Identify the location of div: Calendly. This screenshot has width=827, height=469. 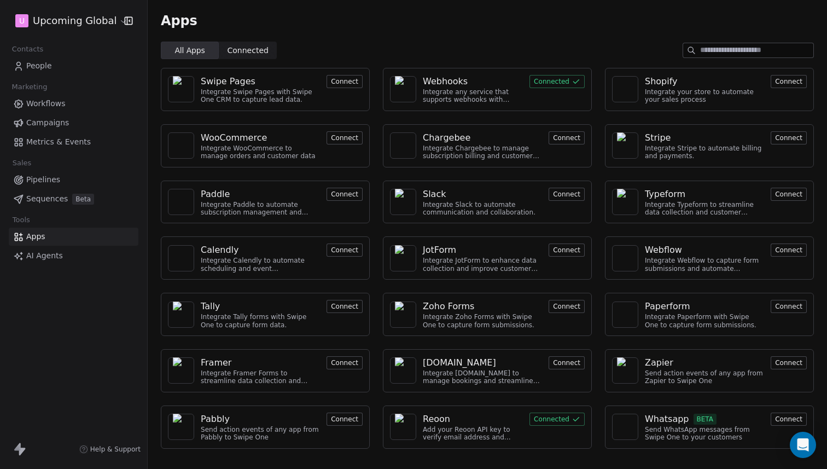
(219, 250).